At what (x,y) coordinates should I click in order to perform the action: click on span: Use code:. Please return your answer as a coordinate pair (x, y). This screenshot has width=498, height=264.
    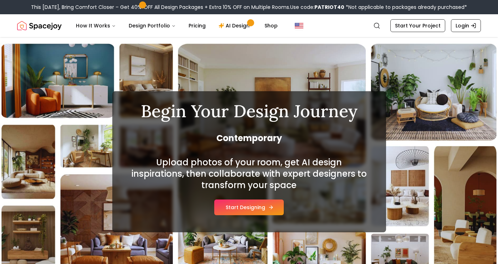
    Looking at the image, I should click on (317, 7).